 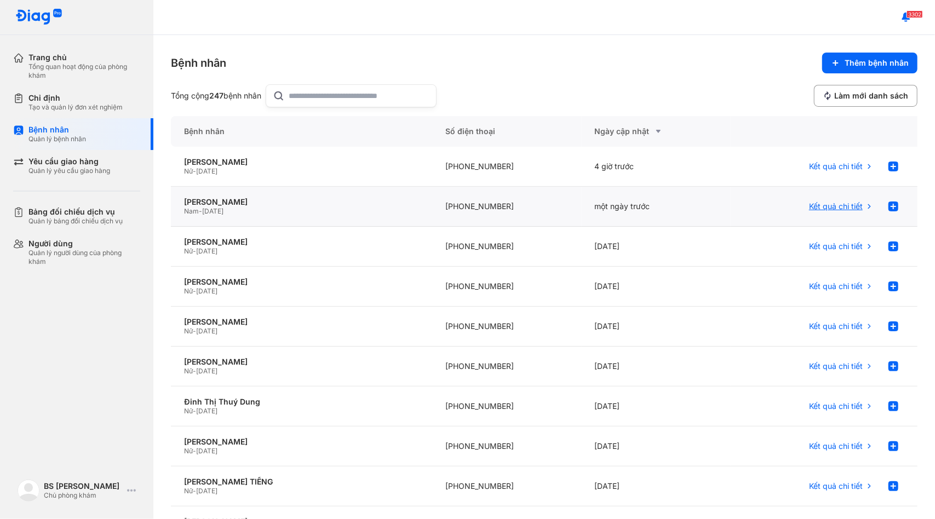 I want to click on div: Quản lý yêu cầu giao hàng, so click(x=69, y=171).